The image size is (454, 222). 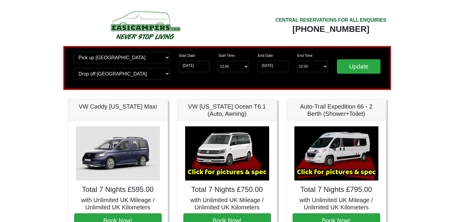 I want to click on input: Update, so click(x=359, y=66).